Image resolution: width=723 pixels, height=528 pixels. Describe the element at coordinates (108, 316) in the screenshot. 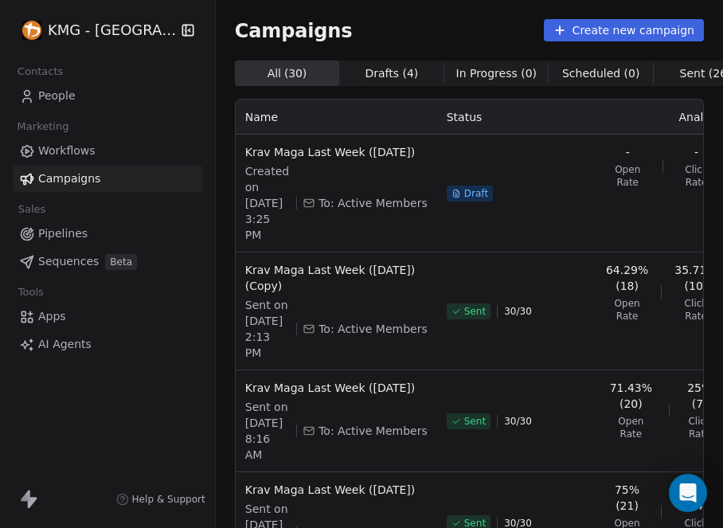

I see `a: Apps` at that location.